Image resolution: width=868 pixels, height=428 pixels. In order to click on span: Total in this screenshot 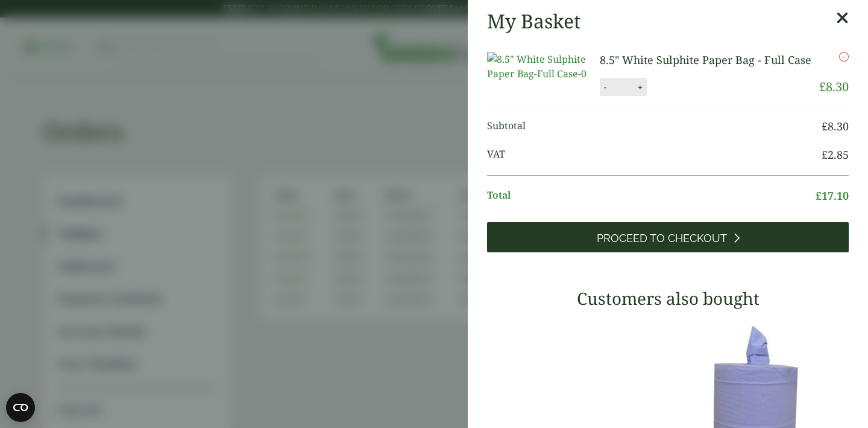, I will do `click(651, 195)`.